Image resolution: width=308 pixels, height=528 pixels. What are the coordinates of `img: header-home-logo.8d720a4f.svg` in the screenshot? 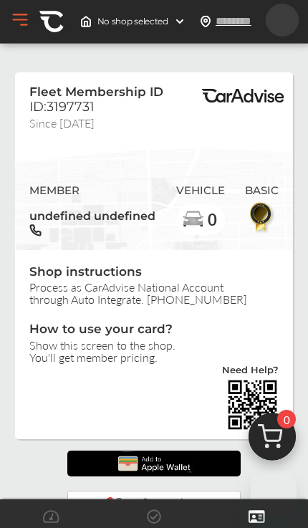 It's located at (86, 22).